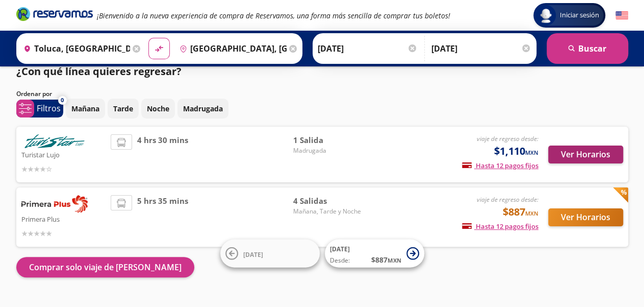 Image resolution: width=644 pixels, height=307 pixels. Describe the element at coordinates (579, 15) in the screenshot. I see `span: Iniciar sesión` at that location.